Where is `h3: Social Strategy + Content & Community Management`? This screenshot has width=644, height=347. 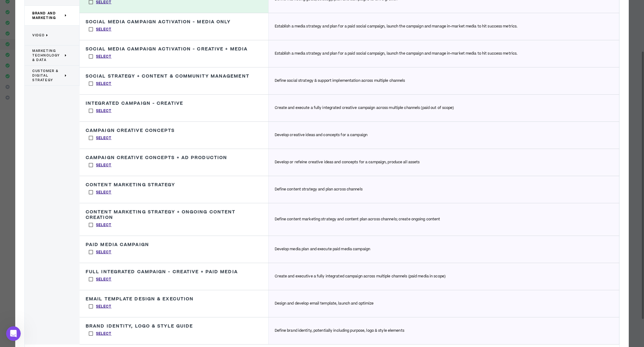 h3: Social Strategy + Content & Community Management is located at coordinates (167, 76).